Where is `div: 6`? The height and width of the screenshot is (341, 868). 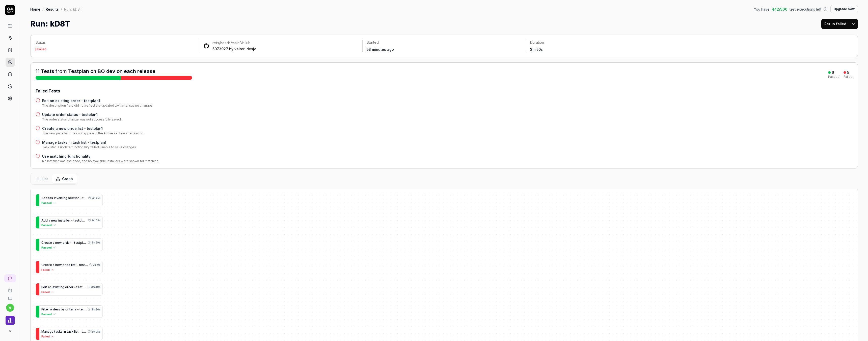 div: 6 is located at coordinates (833, 73).